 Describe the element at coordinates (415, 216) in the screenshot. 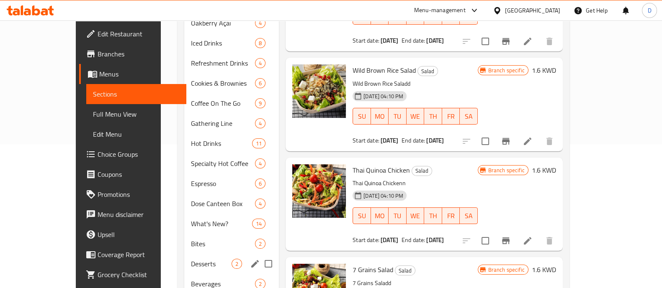

I see `button: WE` at that location.